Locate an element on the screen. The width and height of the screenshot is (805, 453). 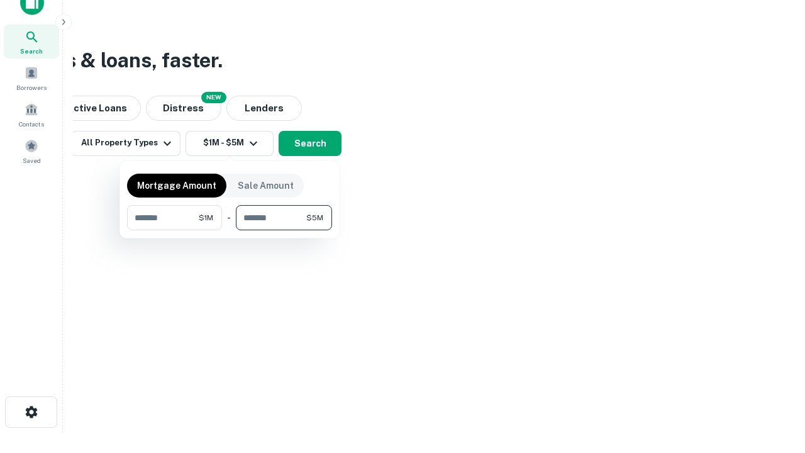
p: Mortgage Amount is located at coordinates (177, 185).